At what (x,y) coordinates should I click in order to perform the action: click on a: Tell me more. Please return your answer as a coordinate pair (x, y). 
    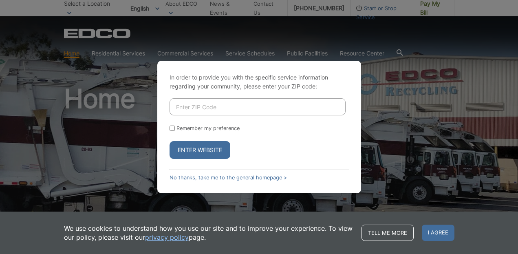
    Looking at the image, I should click on (387, 233).